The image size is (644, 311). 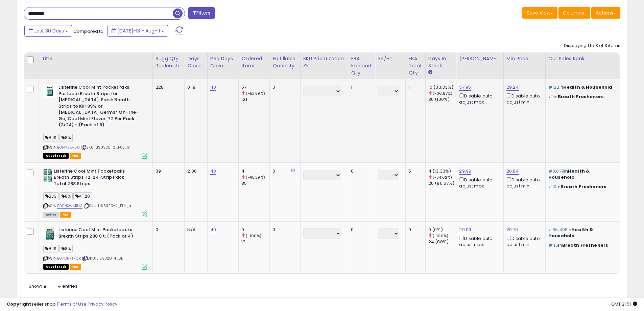 What do you see at coordinates (69, 206) in the screenshot?
I see `a: B004XWM1NA` at bounding box center [69, 206].